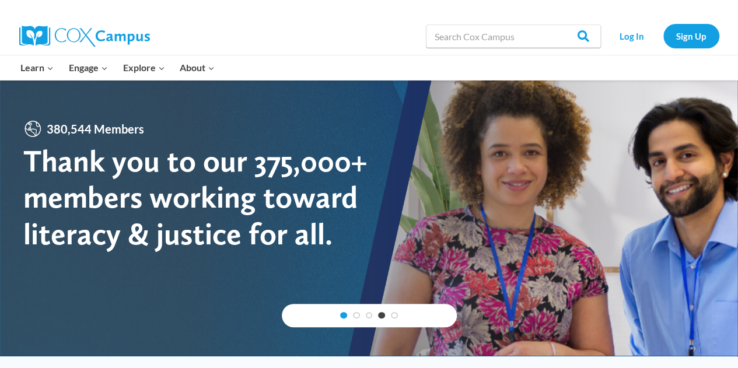 The image size is (738, 368). Describe the element at coordinates (118, 68) in the screenshot. I see `nav: Primary Navigation` at that location.